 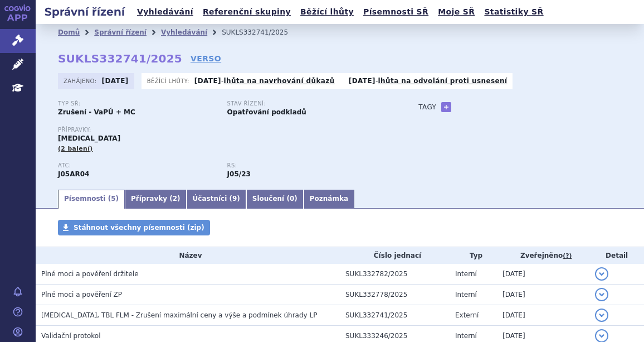 What do you see at coordinates (188, 255) in the screenshot?
I see `th: Název` at bounding box center [188, 255].